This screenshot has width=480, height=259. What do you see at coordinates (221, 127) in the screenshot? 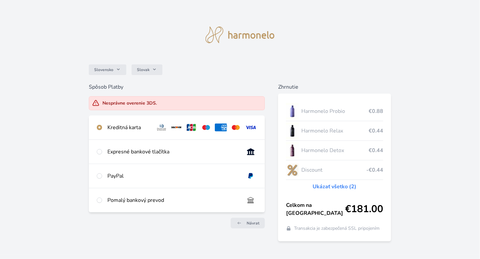
I see `img: amex.svg` at bounding box center [221, 127].